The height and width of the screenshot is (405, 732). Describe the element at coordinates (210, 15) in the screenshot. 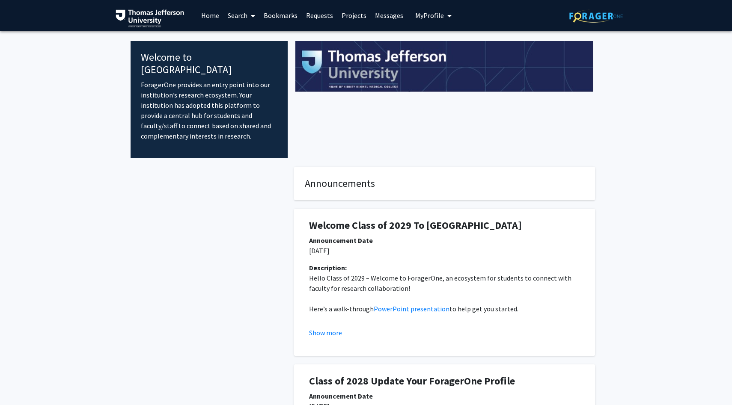

I see `a: Home` at that location.